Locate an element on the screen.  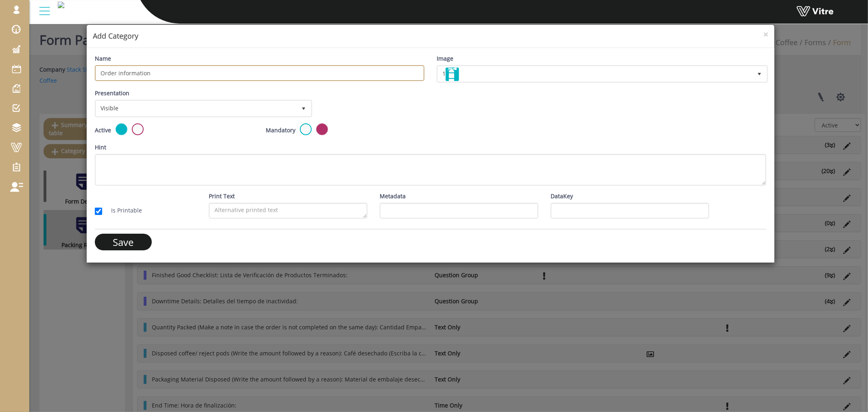
label: Print Text is located at coordinates (222, 196).